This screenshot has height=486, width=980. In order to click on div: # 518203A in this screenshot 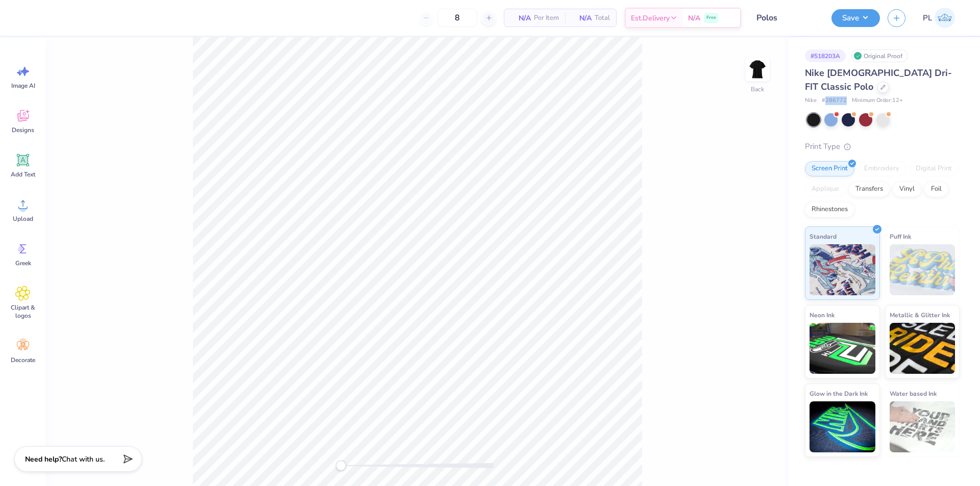, I will do `click(826, 55)`.